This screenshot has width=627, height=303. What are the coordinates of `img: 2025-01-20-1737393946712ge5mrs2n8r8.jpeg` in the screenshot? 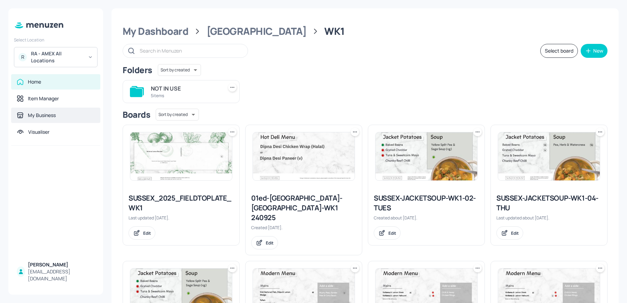 It's located at (426, 156).